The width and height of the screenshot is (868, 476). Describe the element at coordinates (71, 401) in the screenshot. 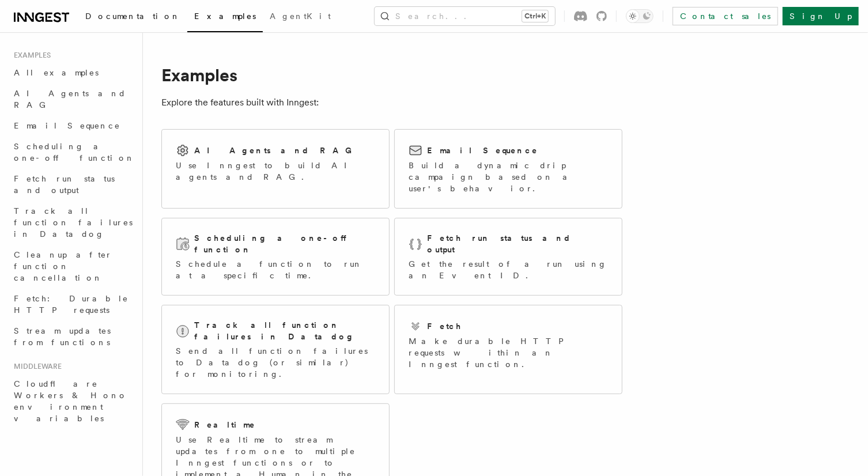

I see `span: Cloudflare Workers & Hono environment variables` at that location.